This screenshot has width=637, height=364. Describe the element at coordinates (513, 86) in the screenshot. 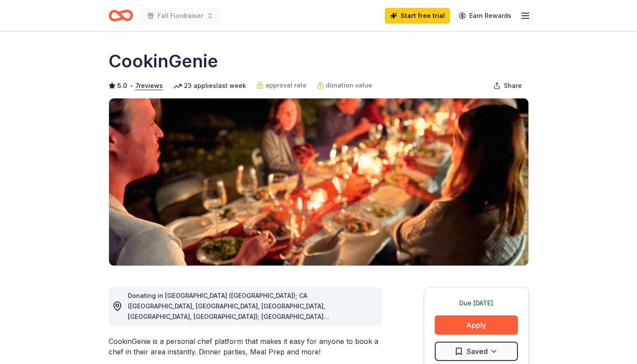

I see `span: Share` at that location.